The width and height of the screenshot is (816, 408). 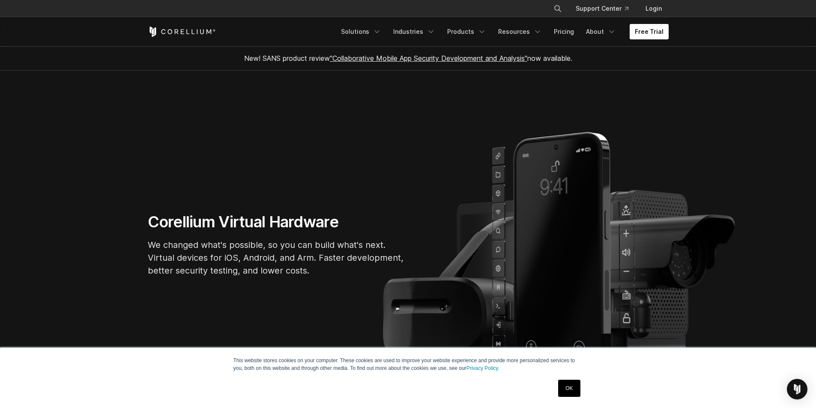 What do you see at coordinates (408, 58) in the screenshot?
I see `span: New! SANS product review now available.` at bounding box center [408, 58].